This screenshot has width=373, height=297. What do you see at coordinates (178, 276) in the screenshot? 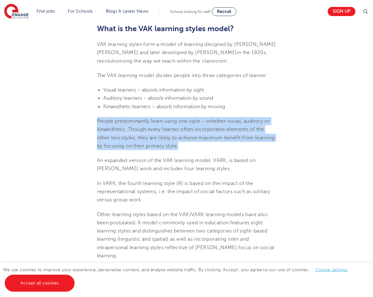
I see `span: We use cookies to improve your experience, personalise content, and analyse website traffic. By c...` at bounding box center [178, 276].